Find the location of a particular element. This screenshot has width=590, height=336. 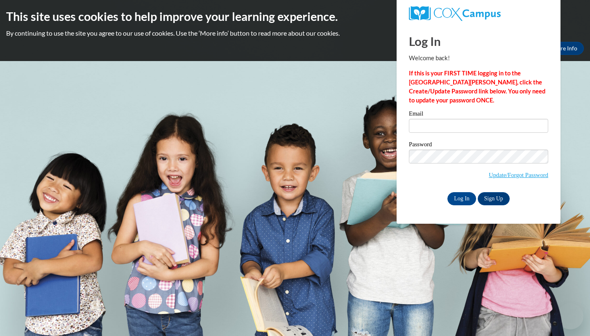

a: More Info is located at coordinates (564, 48).